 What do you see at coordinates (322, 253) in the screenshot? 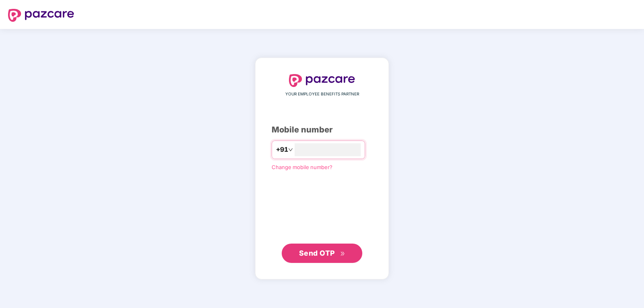
I see `button: Send OTPdouble-right` at bounding box center [322, 253].